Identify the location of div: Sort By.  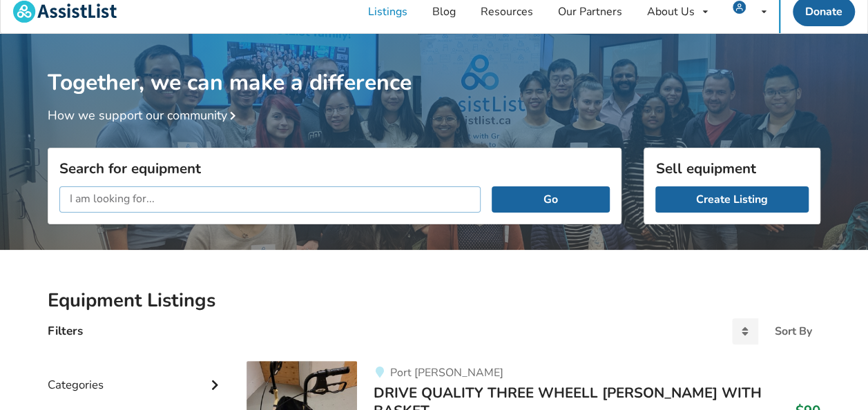
(794, 332).